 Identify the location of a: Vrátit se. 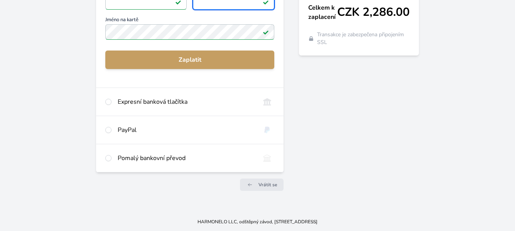
(261, 185).